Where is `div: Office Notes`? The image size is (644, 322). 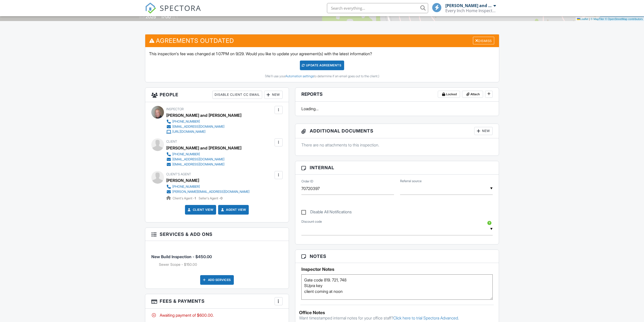
div: Office Notes is located at coordinates (397, 313).